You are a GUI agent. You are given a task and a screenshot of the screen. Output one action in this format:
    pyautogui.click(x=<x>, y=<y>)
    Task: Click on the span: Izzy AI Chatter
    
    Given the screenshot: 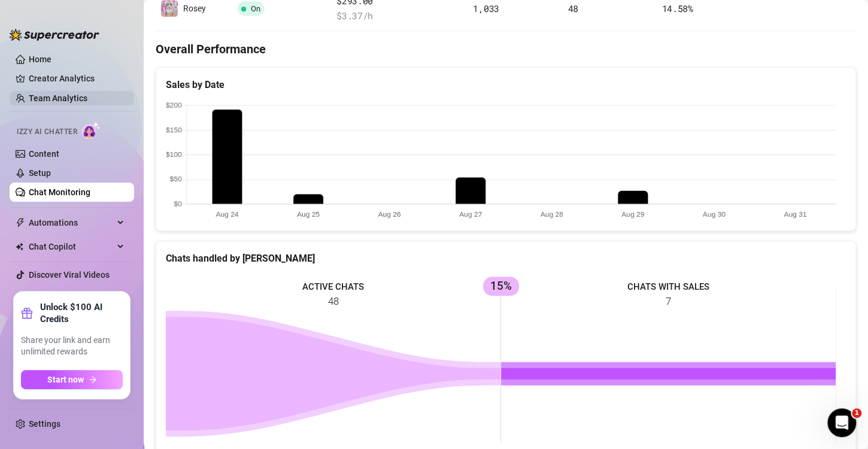 What is the action you would take?
    pyautogui.click(x=47, y=132)
    